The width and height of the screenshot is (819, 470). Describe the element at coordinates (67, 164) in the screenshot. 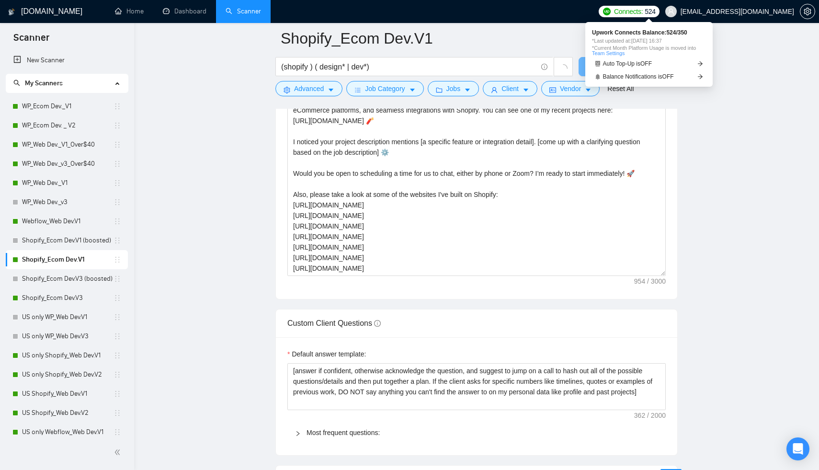

I see `li: WP_Web Dev._v3_Over$40` at that location.